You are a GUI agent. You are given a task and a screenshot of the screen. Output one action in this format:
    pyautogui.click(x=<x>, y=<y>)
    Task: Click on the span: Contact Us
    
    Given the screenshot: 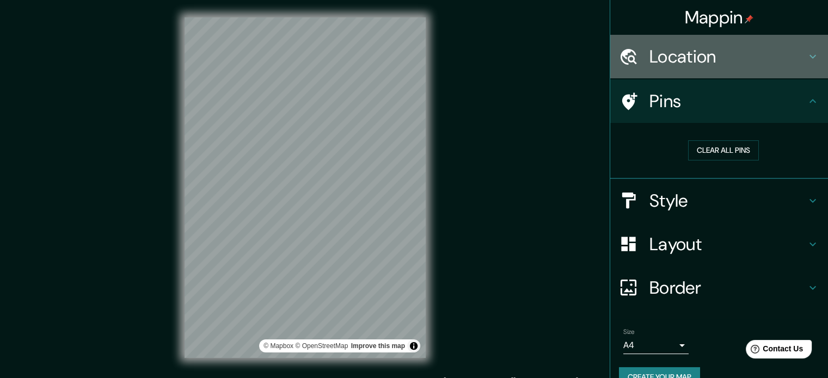 What is the action you would take?
    pyautogui.click(x=52, y=13)
    